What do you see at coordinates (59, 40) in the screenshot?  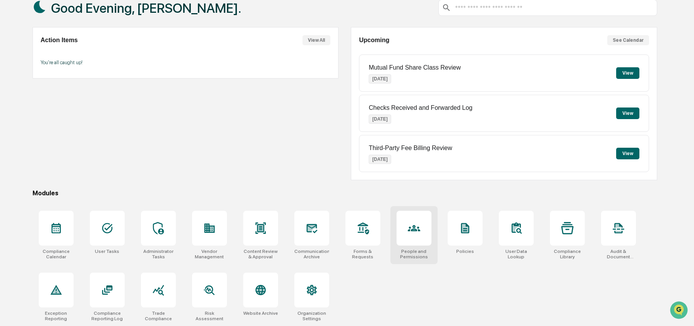 I see `h2: Action Items` at bounding box center [59, 40].